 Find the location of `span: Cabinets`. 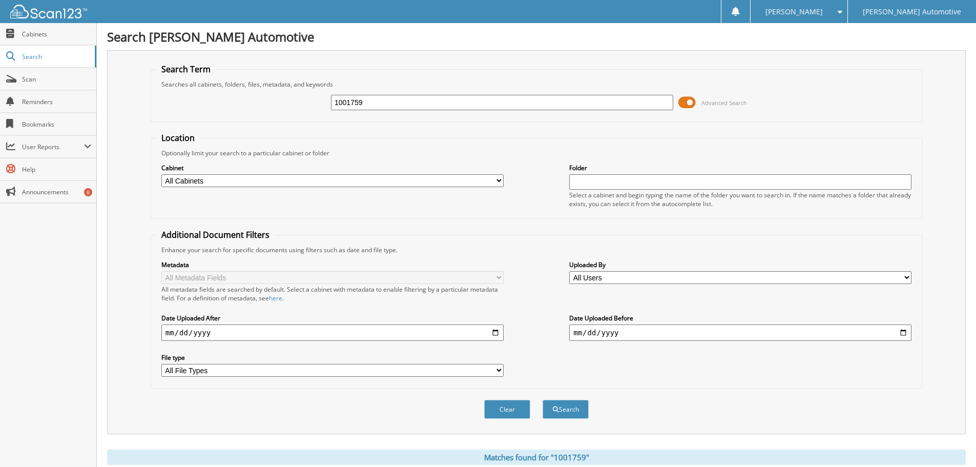

span: Cabinets is located at coordinates (56, 34).